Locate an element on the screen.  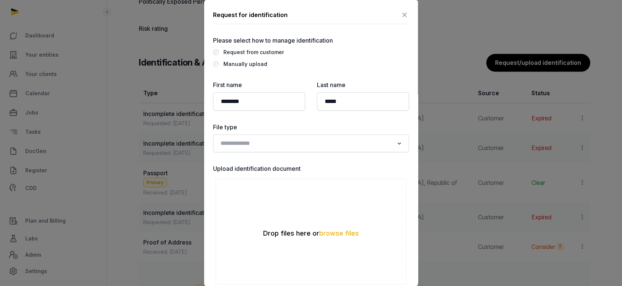
input: Search for option is located at coordinates (305, 144).